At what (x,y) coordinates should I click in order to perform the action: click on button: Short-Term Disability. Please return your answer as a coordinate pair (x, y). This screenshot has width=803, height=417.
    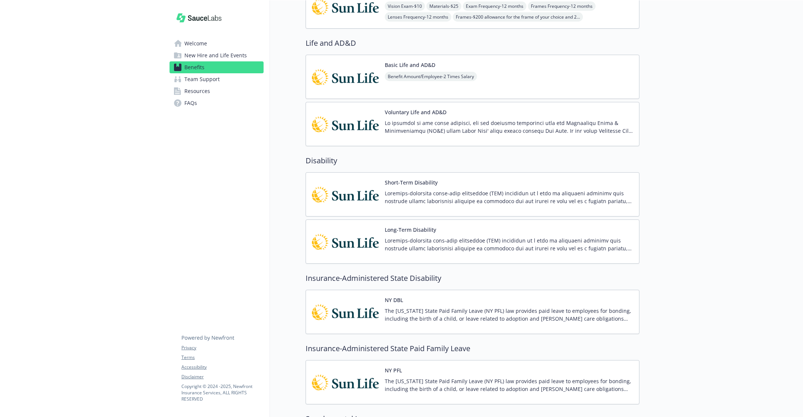
    Looking at the image, I should click on (411, 182).